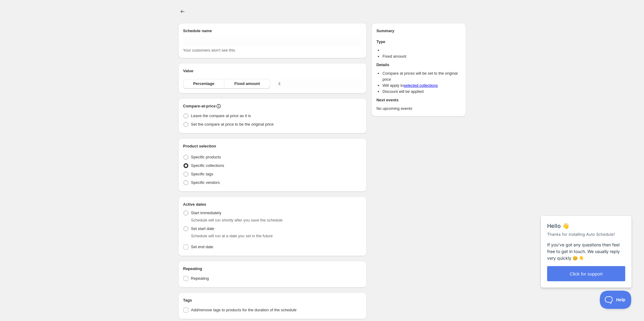 This screenshot has width=644, height=321. Describe the element at coordinates (419, 31) in the screenshot. I see `h2: Summary` at that location.